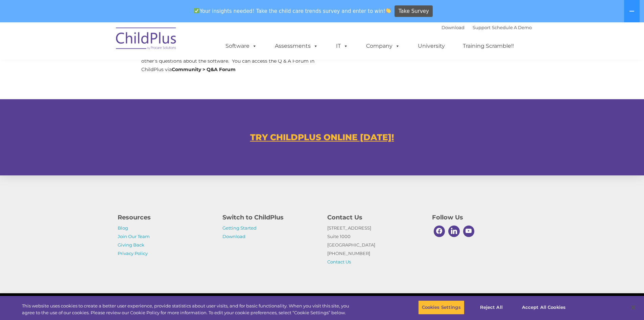 This screenshot has width=644, height=320. Describe the element at coordinates (165, 218) in the screenshot. I see `h4: Resources` at that location.